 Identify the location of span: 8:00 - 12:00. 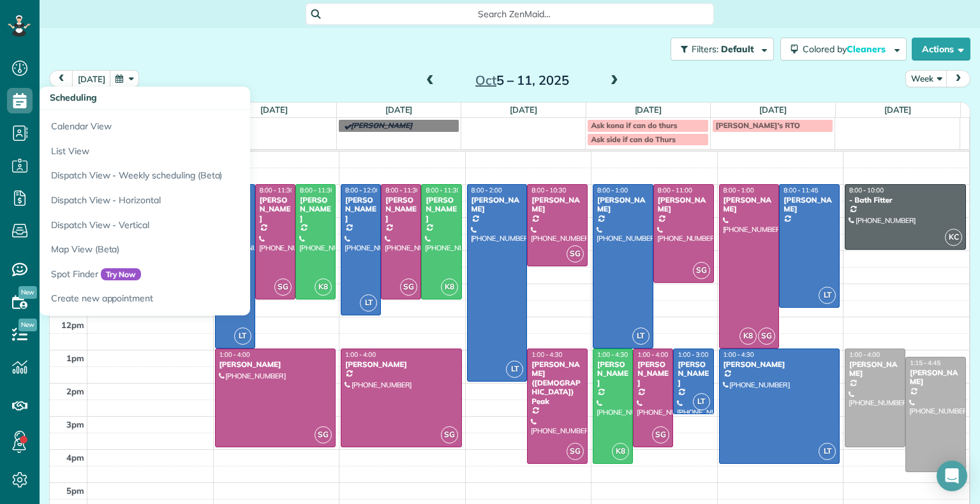
(362, 190).